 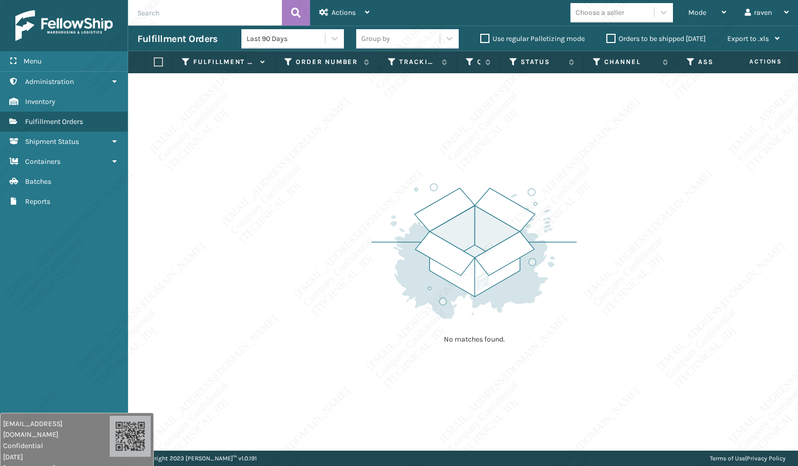 I want to click on a: Terms of Use, so click(x=727, y=459).